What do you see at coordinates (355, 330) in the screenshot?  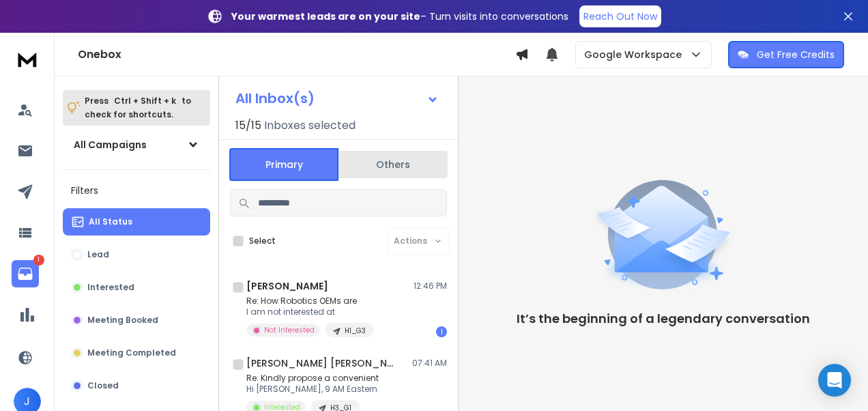 I see `p: H1_G3` at bounding box center [355, 330].